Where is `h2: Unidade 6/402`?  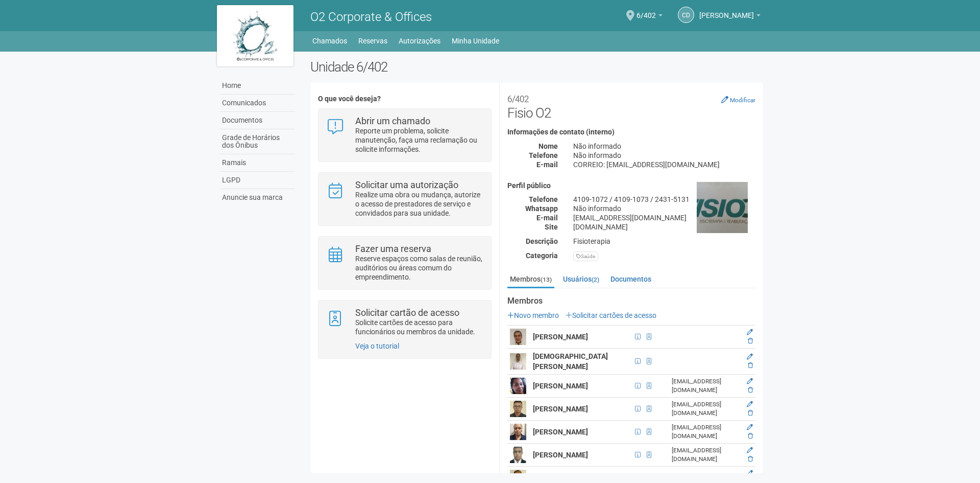
h2: Unidade 6/402 is located at coordinates (537, 67).